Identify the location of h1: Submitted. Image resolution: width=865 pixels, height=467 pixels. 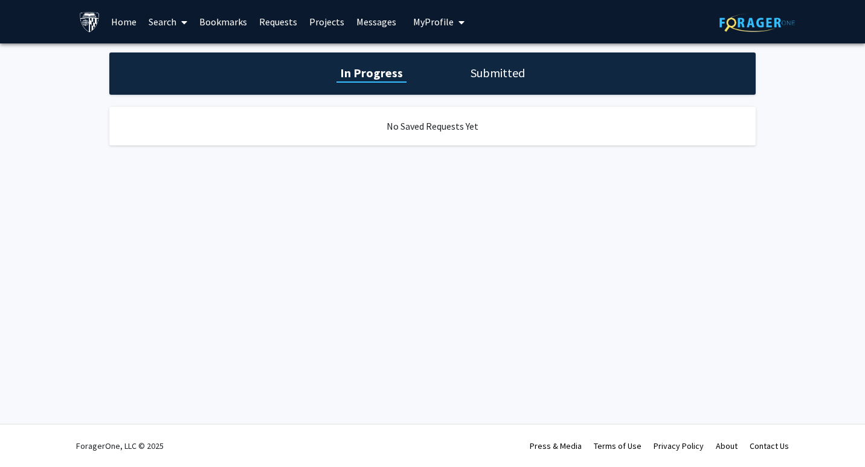
(498, 73).